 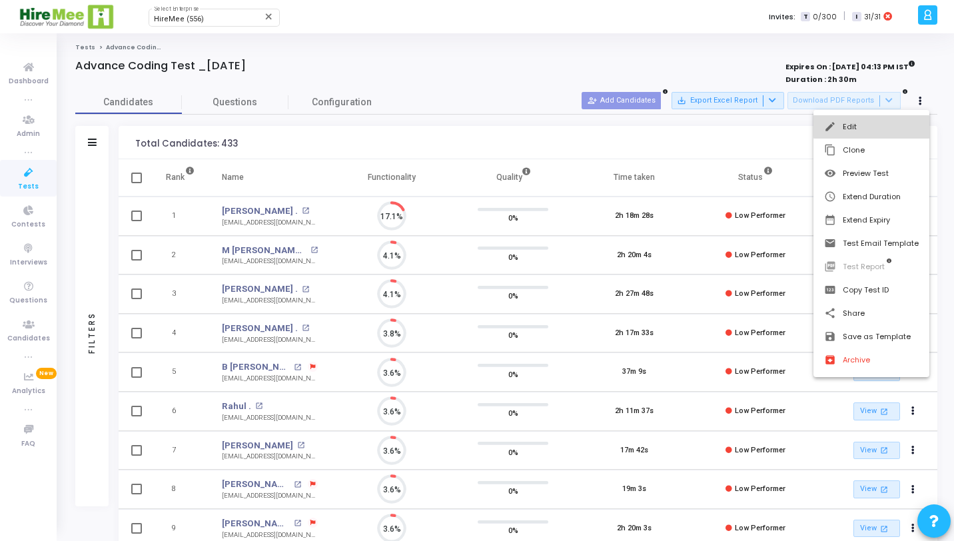 I want to click on button: Edit, so click(x=872, y=127).